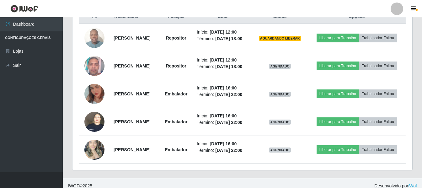 The image size is (422, 188). Describe the element at coordinates (24, 8) in the screenshot. I see `img: CoreUI Logo` at that location.